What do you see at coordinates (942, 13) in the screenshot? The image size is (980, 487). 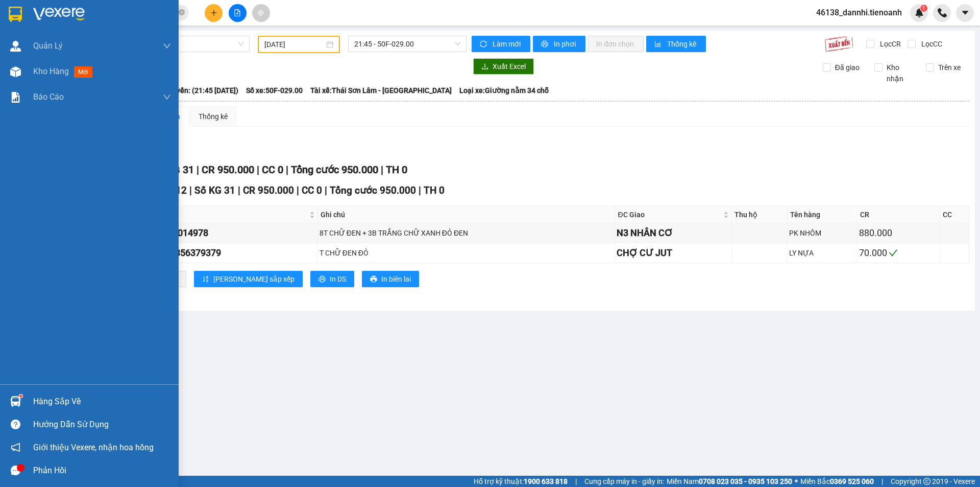 I see `img: phone-icon` at bounding box center [942, 13].